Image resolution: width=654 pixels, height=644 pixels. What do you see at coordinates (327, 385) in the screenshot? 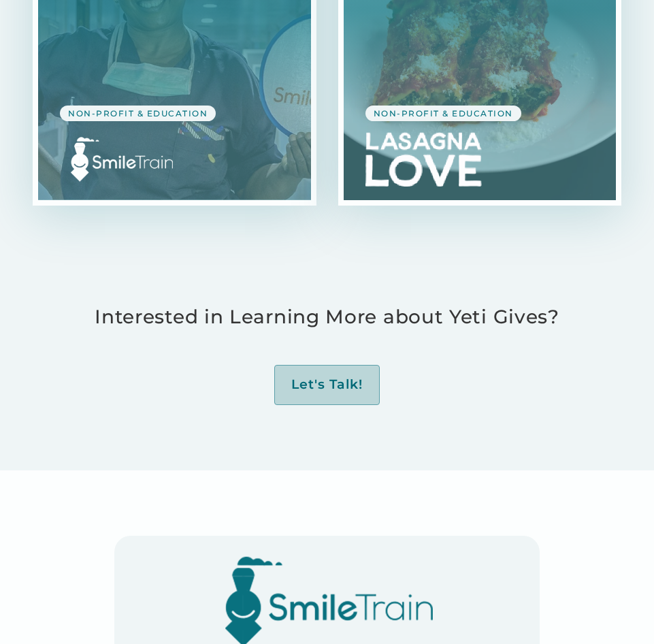
I see `div: Let's Talk!` at bounding box center [327, 385].